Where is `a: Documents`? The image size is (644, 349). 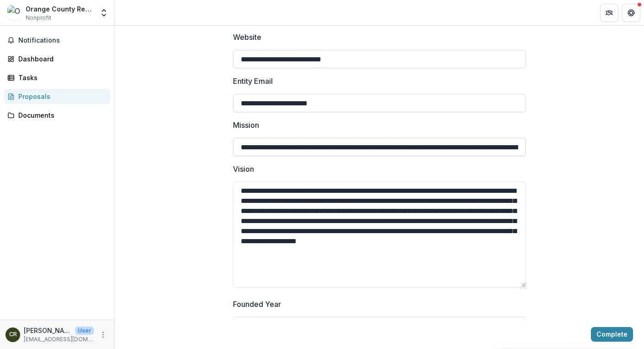 a: Documents is located at coordinates (57, 115).